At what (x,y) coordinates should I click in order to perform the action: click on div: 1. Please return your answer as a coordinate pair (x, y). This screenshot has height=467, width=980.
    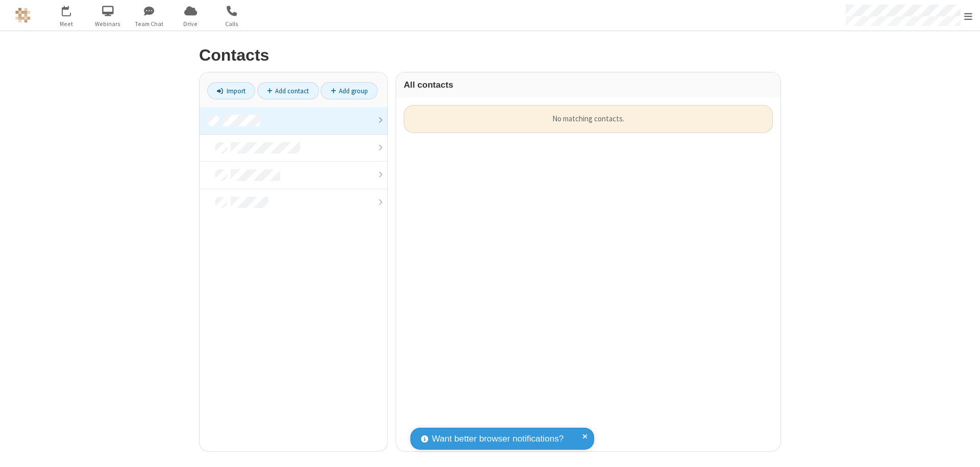
    Looking at the image, I should click on (72, 9).